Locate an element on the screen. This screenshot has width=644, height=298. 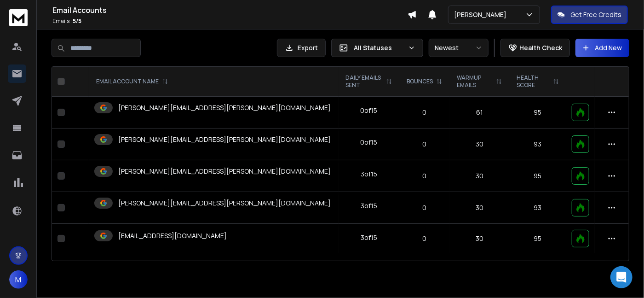
p: All Statuses is located at coordinates (379, 48).